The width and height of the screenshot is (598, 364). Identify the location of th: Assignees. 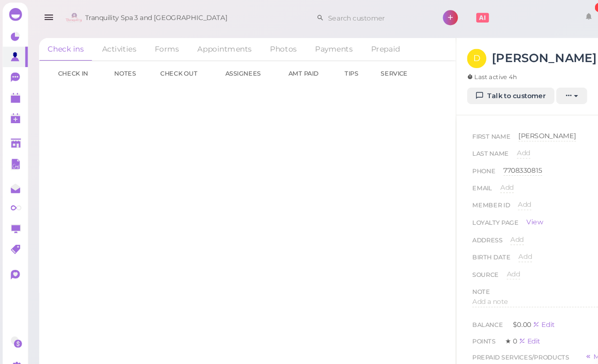
(232, 69).